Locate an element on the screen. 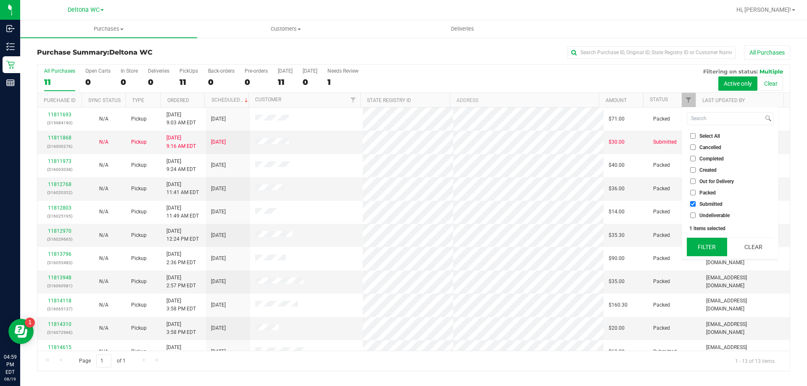 The height and width of the screenshot is (386, 807). p: (316072966) is located at coordinates (59, 332).